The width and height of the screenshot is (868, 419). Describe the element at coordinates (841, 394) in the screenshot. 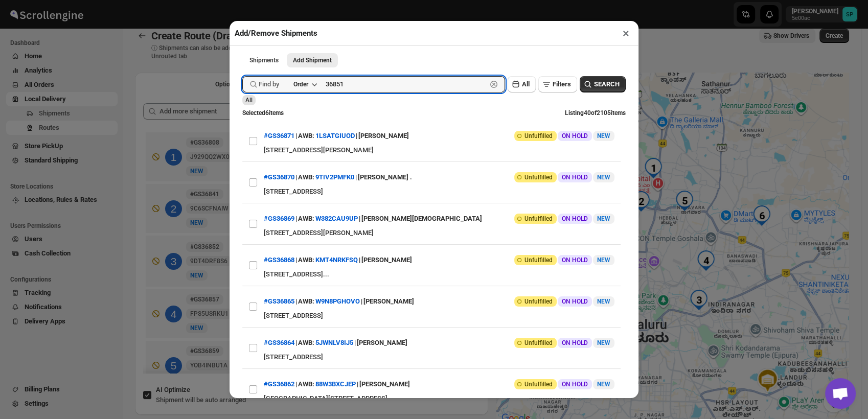

I see `a: Open chat` at that location.